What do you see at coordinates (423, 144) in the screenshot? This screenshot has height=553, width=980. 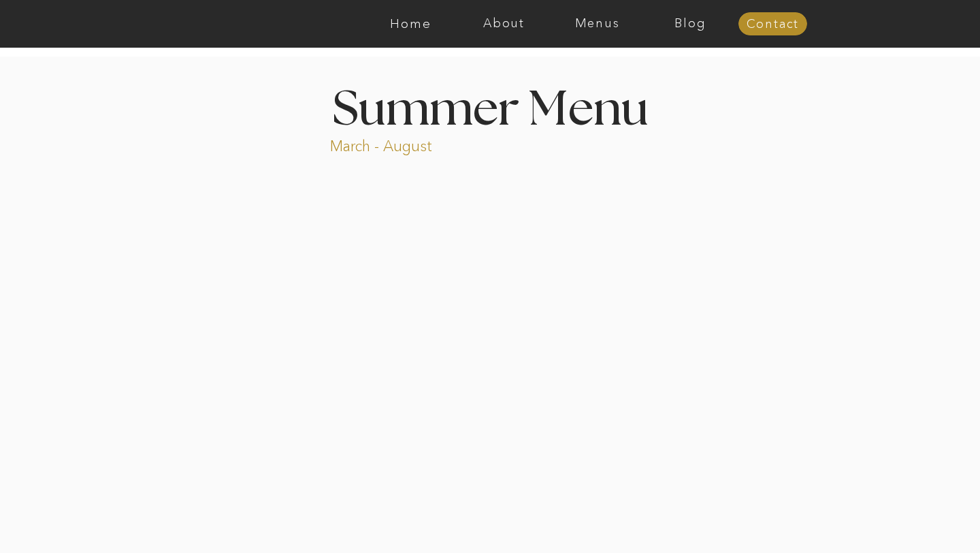 I see `p: March - August` at bounding box center [423, 144].